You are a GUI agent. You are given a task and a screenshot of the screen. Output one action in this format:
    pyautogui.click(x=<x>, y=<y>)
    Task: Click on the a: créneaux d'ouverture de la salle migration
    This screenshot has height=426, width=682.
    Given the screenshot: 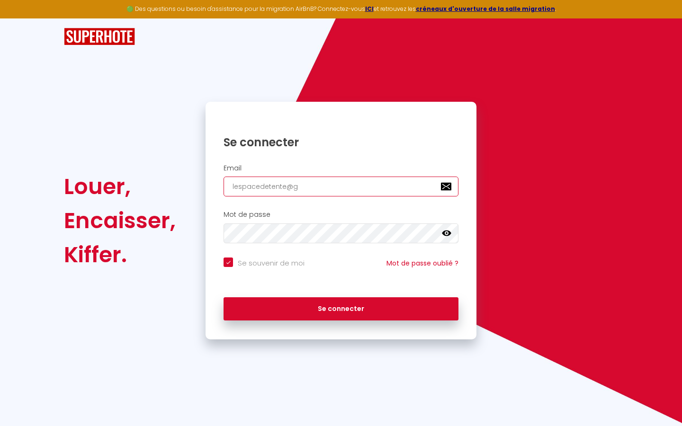 What is the action you would take?
    pyautogui.click(x=486, y=9)
    